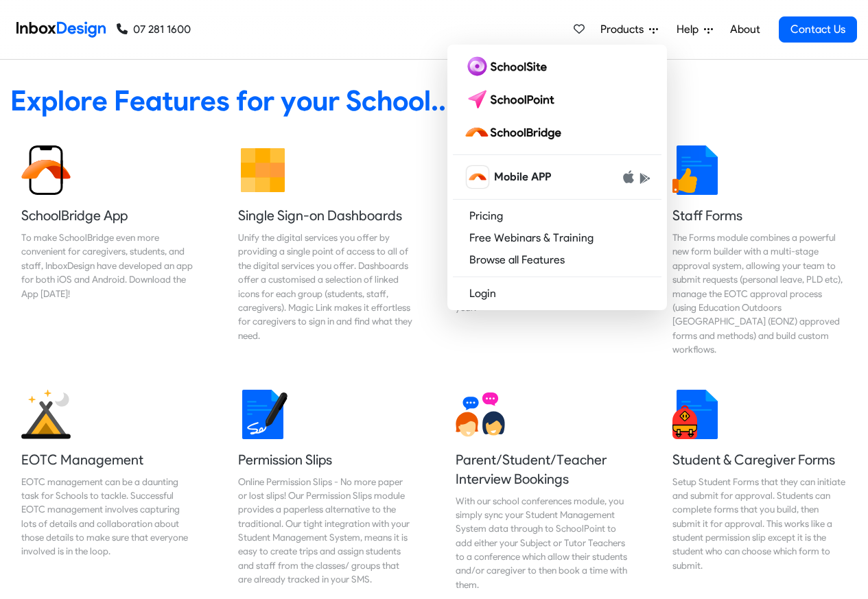  What do you see at coordinates (557, 216) in the screenshot?
I see `a: Pricing` at bounding box center [557, 216].